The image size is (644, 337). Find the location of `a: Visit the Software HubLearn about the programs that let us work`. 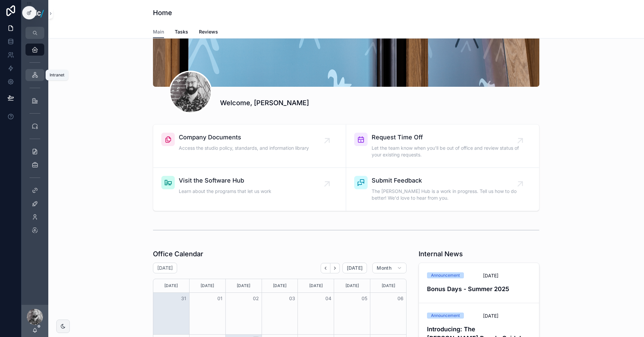

a: Visit the Software HubLearn about the programs that let us work is located at coordinates (249, 189).